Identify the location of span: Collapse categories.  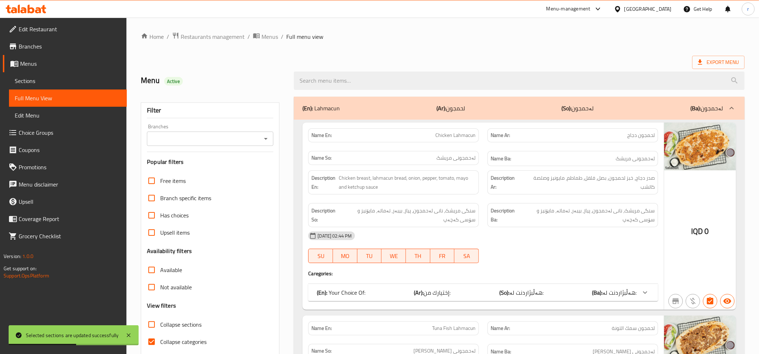
(183, 342).